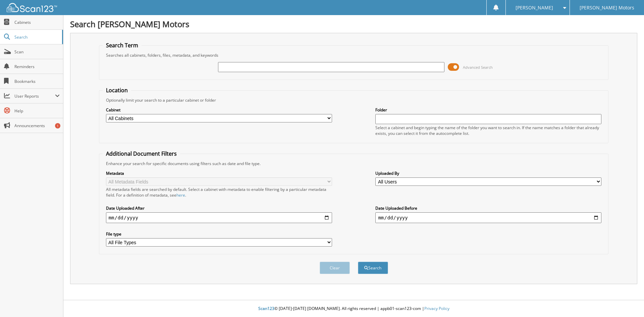 The image size is (644, 317). What do you see at coordinates (219, 218) in the screenshot?
I see `input: start` at bounding box center [219, 218].